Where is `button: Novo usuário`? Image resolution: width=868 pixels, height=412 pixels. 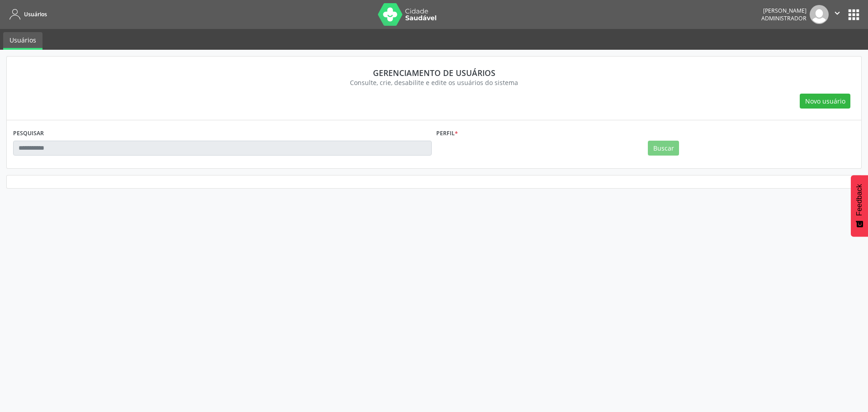
button: Novo usuário is located at coordinates (824, 102).